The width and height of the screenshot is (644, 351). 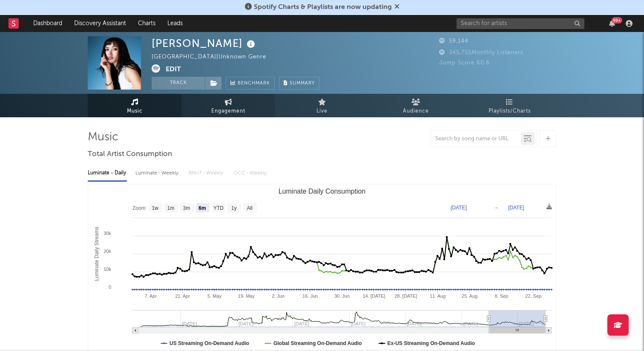 What do you see at coordinates (617, 20) in the screenshot?
I see `div: 99 +` at bounding box center [617, 20].